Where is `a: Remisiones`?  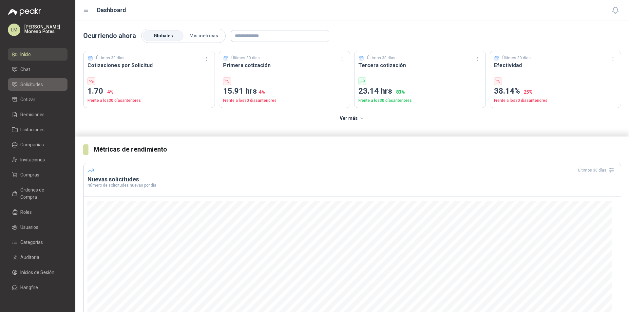 a: Remisiones is located at coordinates (38, 115).